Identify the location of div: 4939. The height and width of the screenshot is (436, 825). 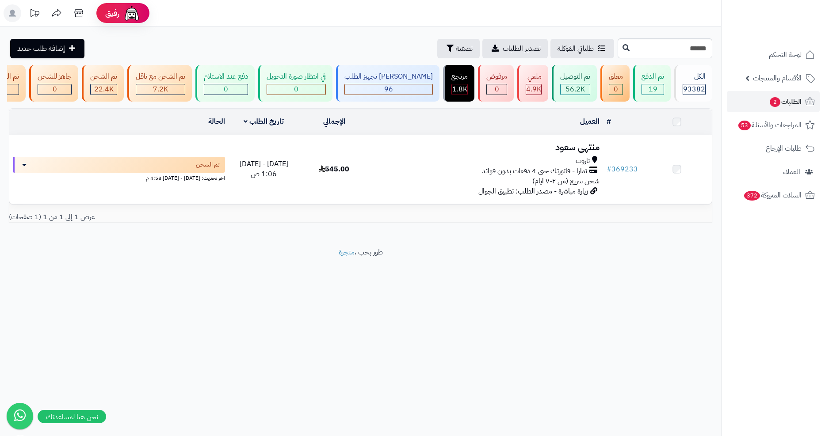
(534, 89).